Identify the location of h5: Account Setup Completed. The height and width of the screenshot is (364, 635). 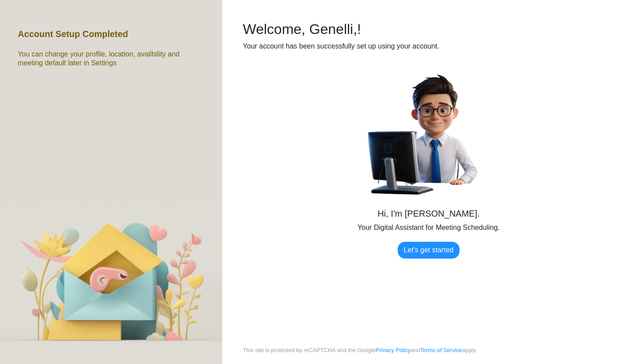
(73, 34).